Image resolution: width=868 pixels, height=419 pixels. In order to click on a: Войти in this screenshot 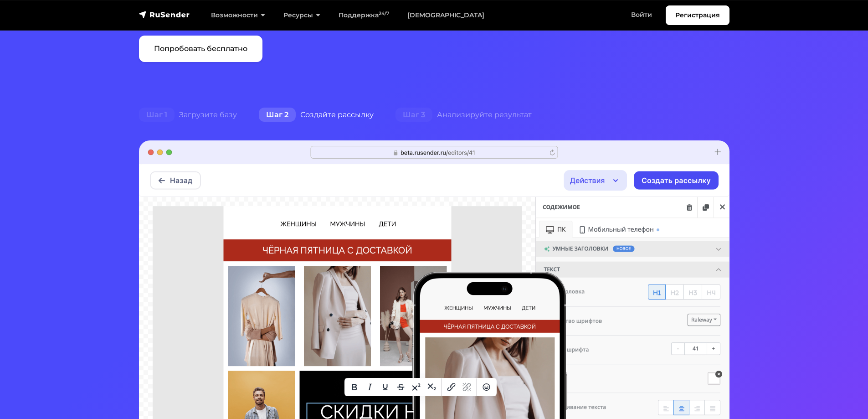, I will do `click(642, 15)`.